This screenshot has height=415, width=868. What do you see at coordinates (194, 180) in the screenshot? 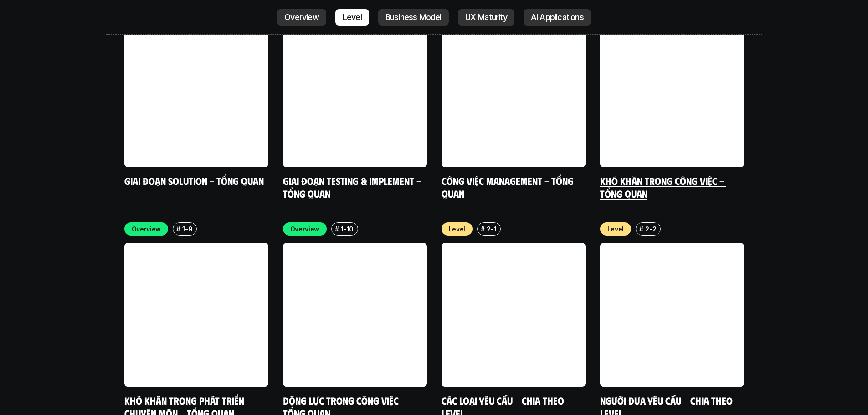
I see `a: Giai đoạn Solution - Tổng quan` at bounding box center [194, 180].